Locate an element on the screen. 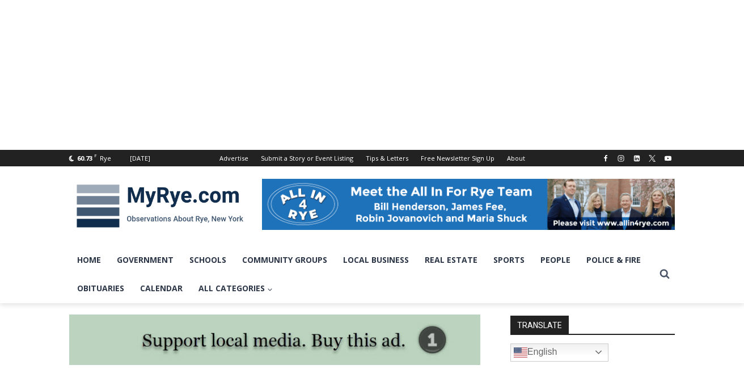 The width and height of the screenshot is (744, 369). img: support local media, buy this ad is located at coordinates (274, 340).